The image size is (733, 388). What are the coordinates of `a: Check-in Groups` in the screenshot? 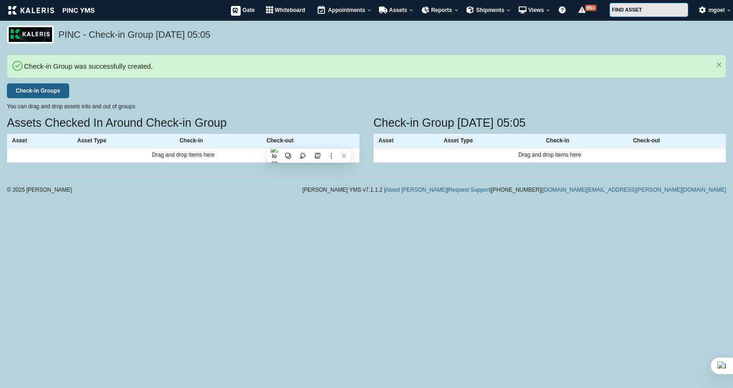 It's located at (38, 91).